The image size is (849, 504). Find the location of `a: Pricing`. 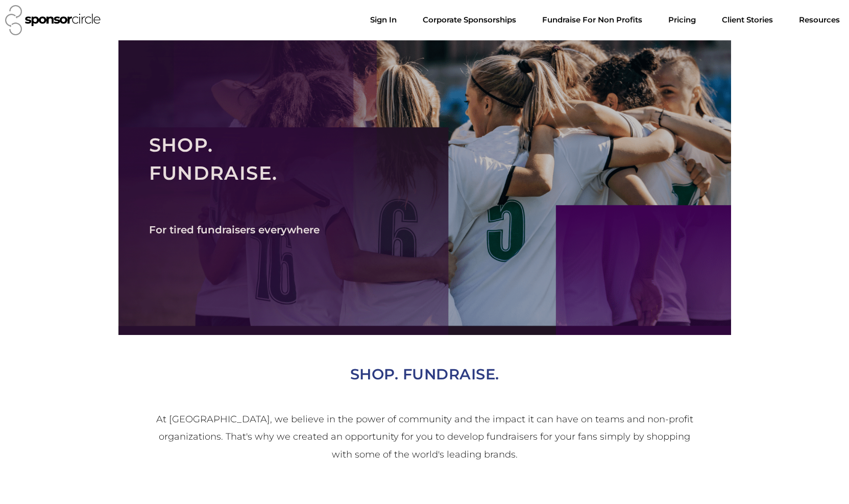

a: Pricing is located at coordinates (682, 20).